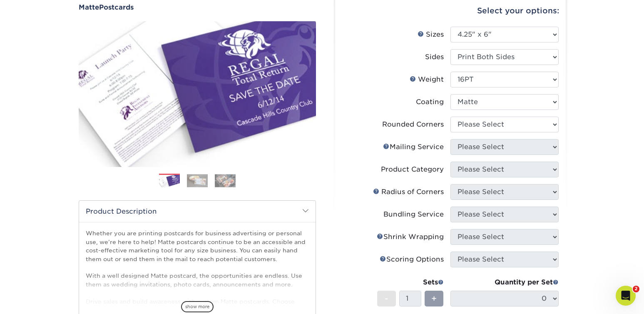 The width and height of the screenshot is (644, 314). Describe the element at coordinates (197, 7) in the screenshot. I see `h1: Postcards` at that location.